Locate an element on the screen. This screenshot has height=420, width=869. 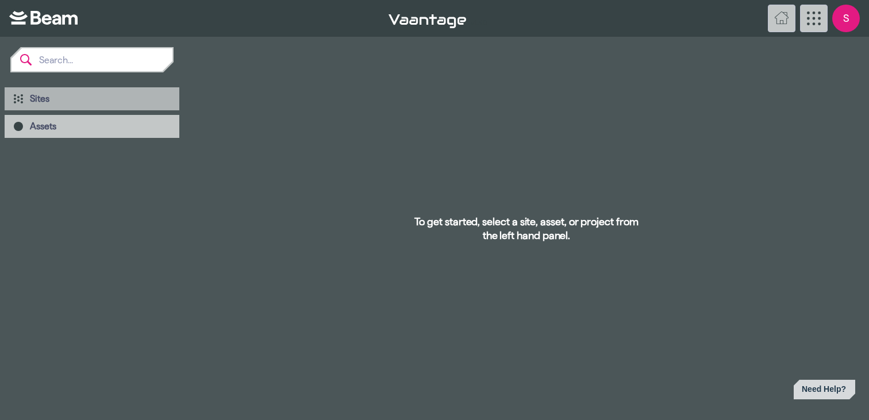
span: Need Help? is located at coordinates (53, 14).